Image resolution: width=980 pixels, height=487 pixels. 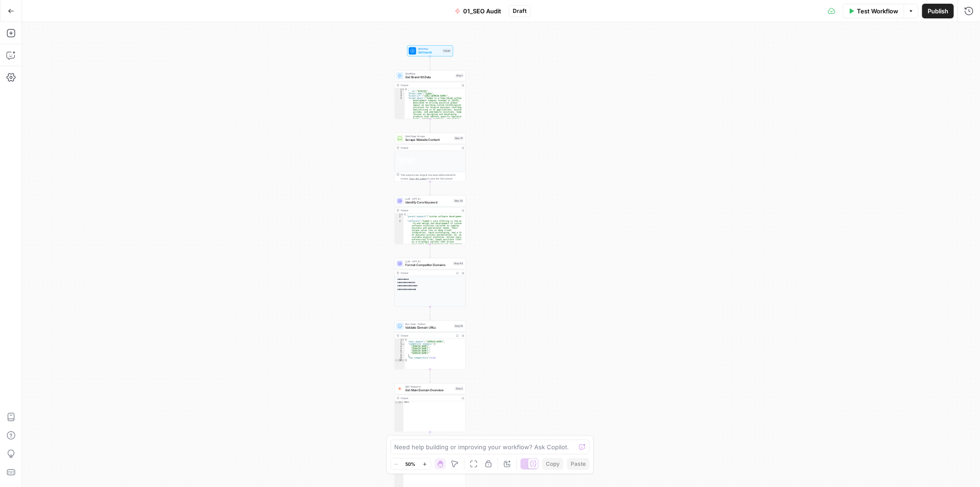 I want to click on div: SEO ResearchGet Main Domain OverviewStep 2Outputnull, so click(x=430, y=408).